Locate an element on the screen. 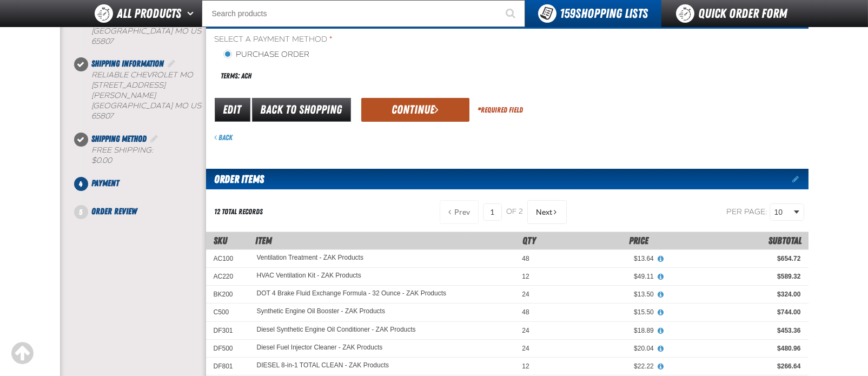 This screenshot has height=376, width=868. button: View All Prices for DIESEL 8-in-1 TOTAL CLEAN - ZAK Products is located at coordinates (661, 366).